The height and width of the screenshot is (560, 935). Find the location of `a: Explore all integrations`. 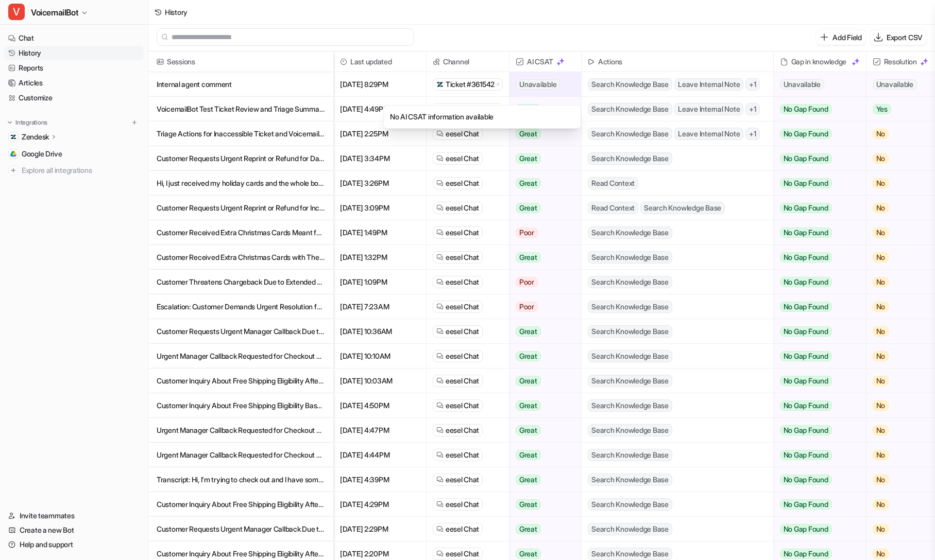

a: Explore all integrations is located at coordinates (73, 170).